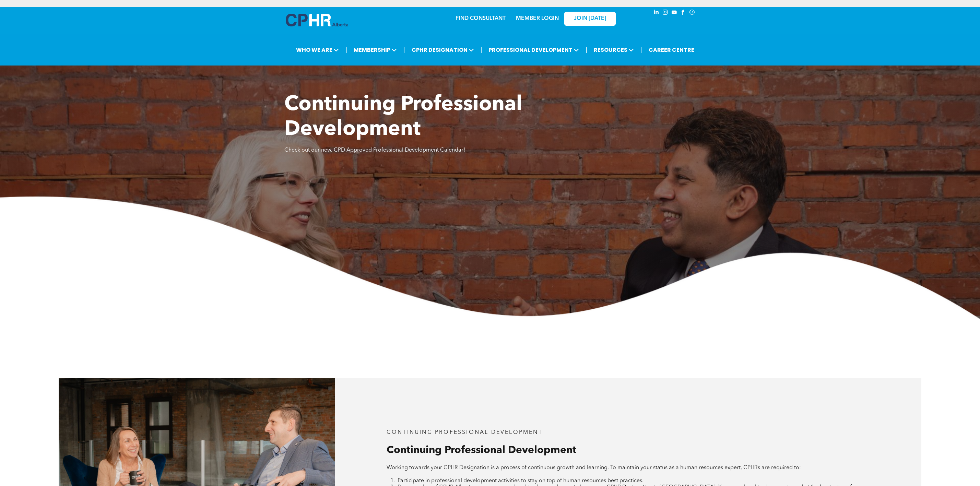 The width and height of the screenshot is (980, 486). I want to click on span: CONTINUING PROFESSIONAL DEVELOPMENT, so click(465, 432).